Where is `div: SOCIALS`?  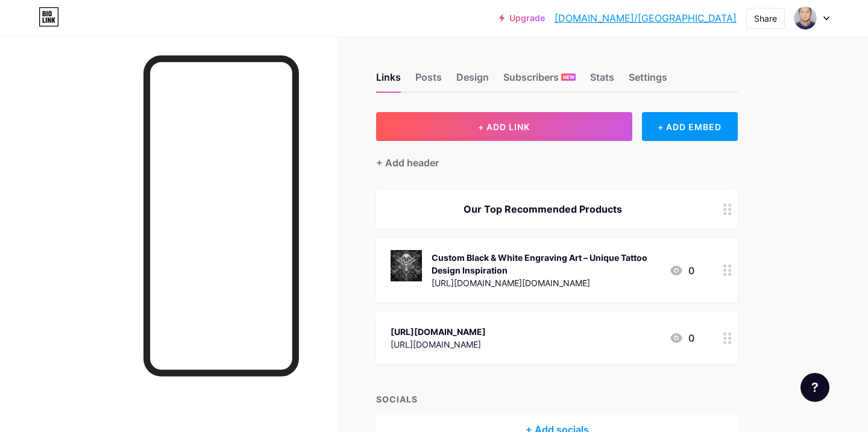 div: SOCIALS is located at coordinates (557, 398).